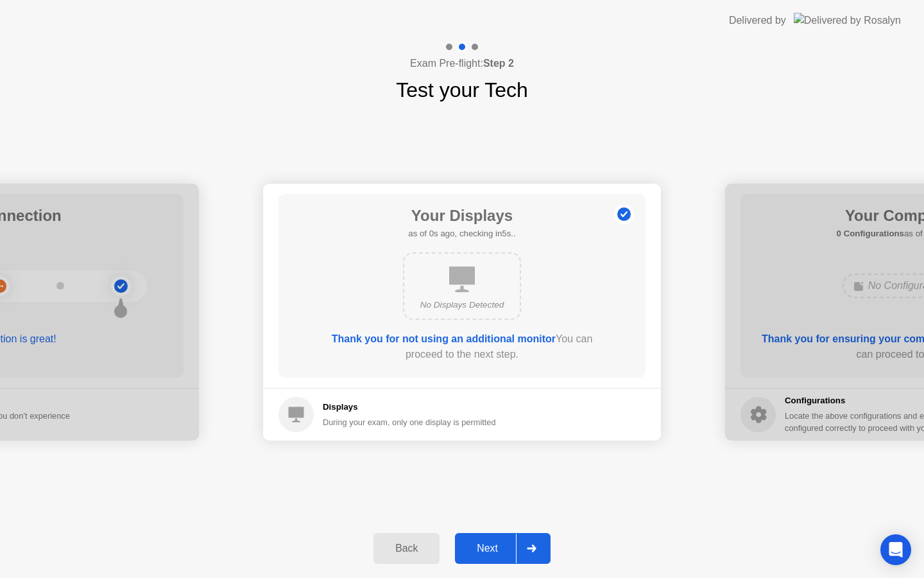 This screenshot has height=578, width=924. I want to click on div: During your exam, only one display is permitted, so click(409, 422).